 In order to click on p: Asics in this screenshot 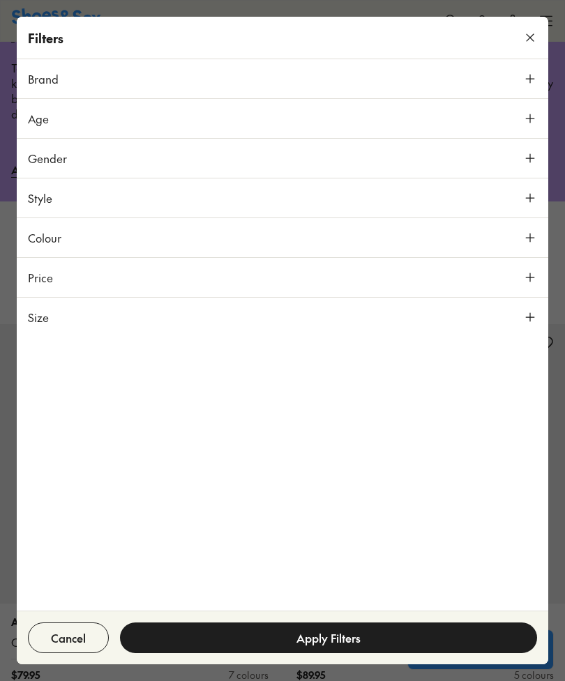, I will do `click(139, 622)`.